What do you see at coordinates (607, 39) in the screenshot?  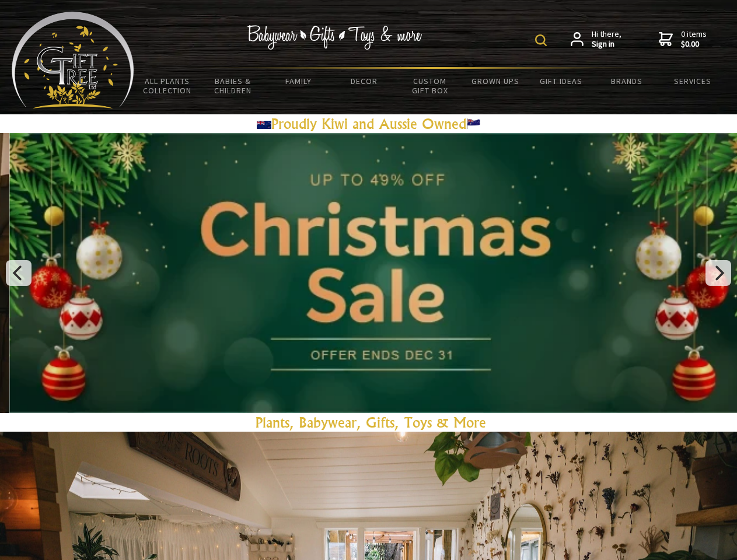 I see `span: Hi there,` at bounding box center [607, 39].